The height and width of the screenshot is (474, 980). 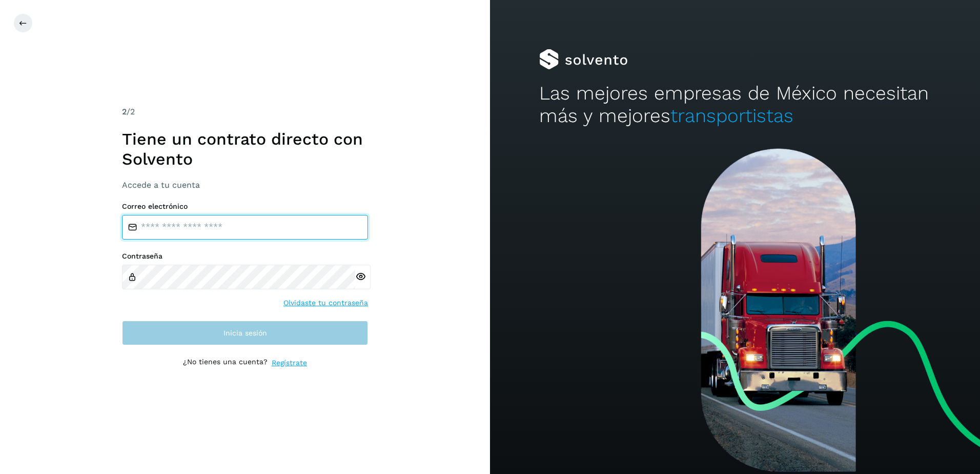 What do you see at coordinates (289, 363) in the screenshot?
I see `a: Regístrate` at bounding box center [289, 363].